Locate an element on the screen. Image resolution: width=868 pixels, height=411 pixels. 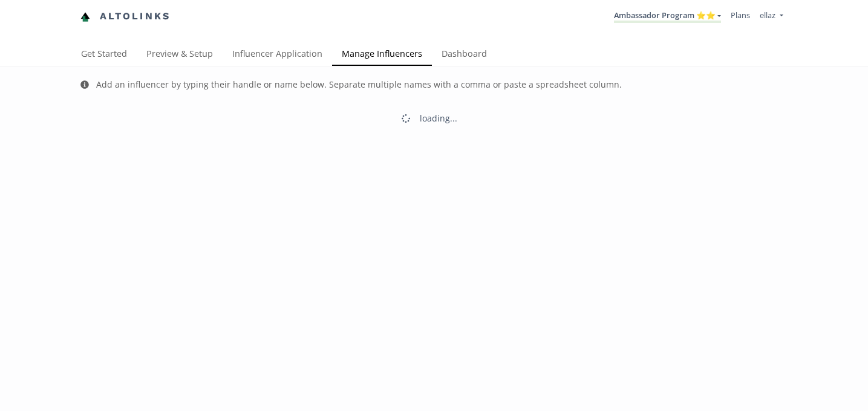
a: Dashboard is located at coordinates (464, 55).